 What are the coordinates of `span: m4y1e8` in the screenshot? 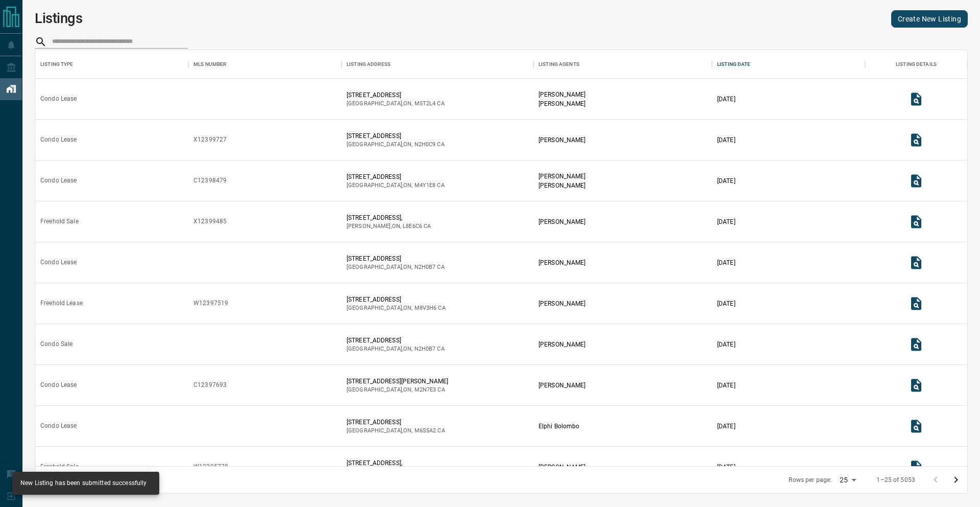 It's located at (425, 185).